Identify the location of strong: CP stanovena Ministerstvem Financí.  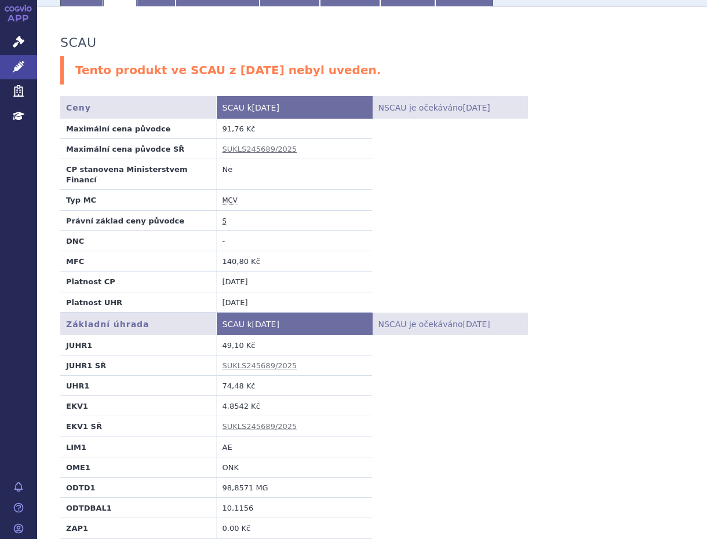
(126, 174).